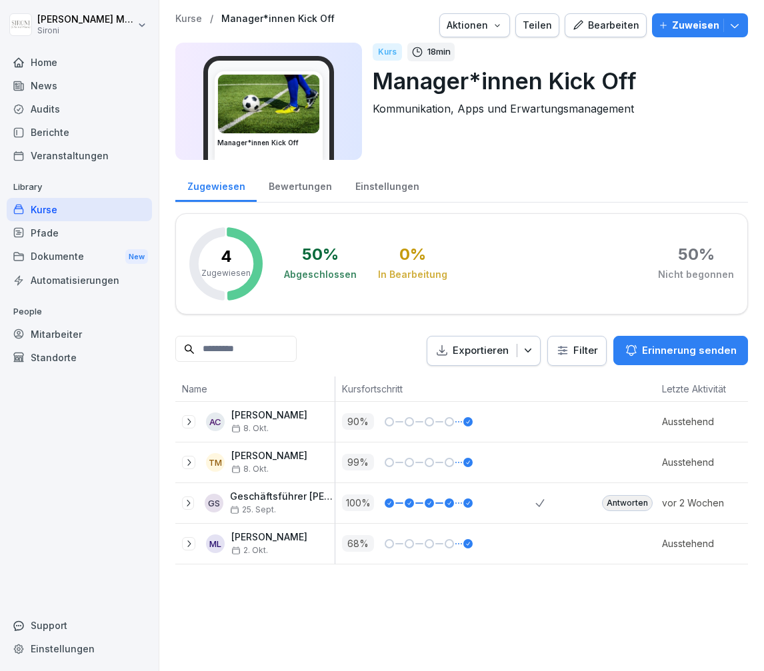 Image resolution: width=764 pixels, height=671 pixels. I want to click on div: Audits, so click(79, 109).